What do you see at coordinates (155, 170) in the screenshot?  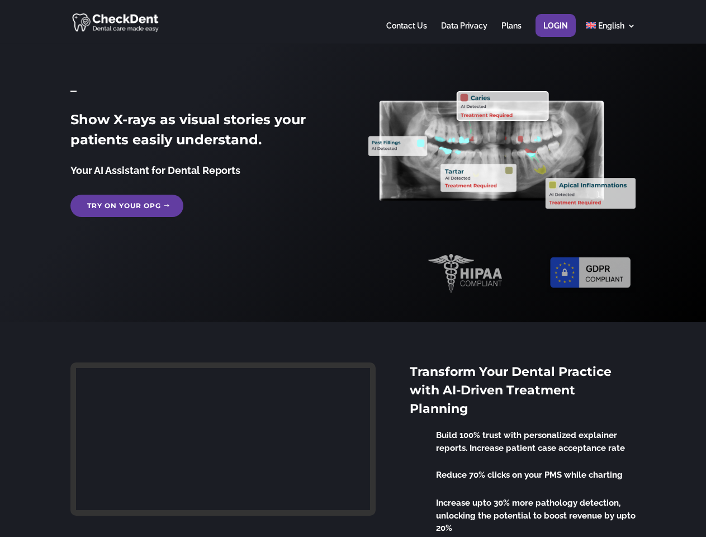 I see `span: Your AI Assistant for Dental Reports` at bounding box center [155, 170].